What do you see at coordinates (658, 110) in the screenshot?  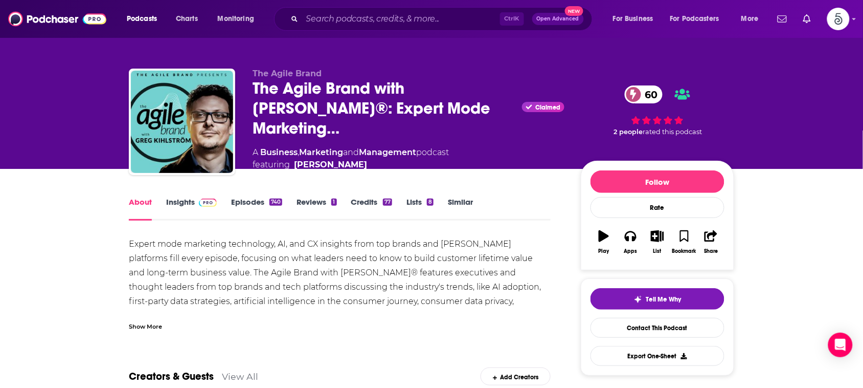 I see `div: 60 2 peoplerated this podcast` at bounding box center [658, 110].